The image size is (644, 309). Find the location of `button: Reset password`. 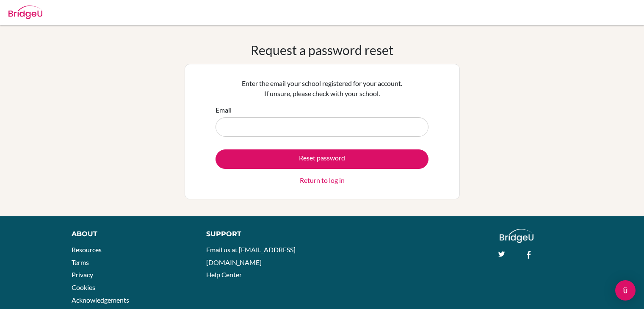

button: Reset password is located at coordinates (322, 159).